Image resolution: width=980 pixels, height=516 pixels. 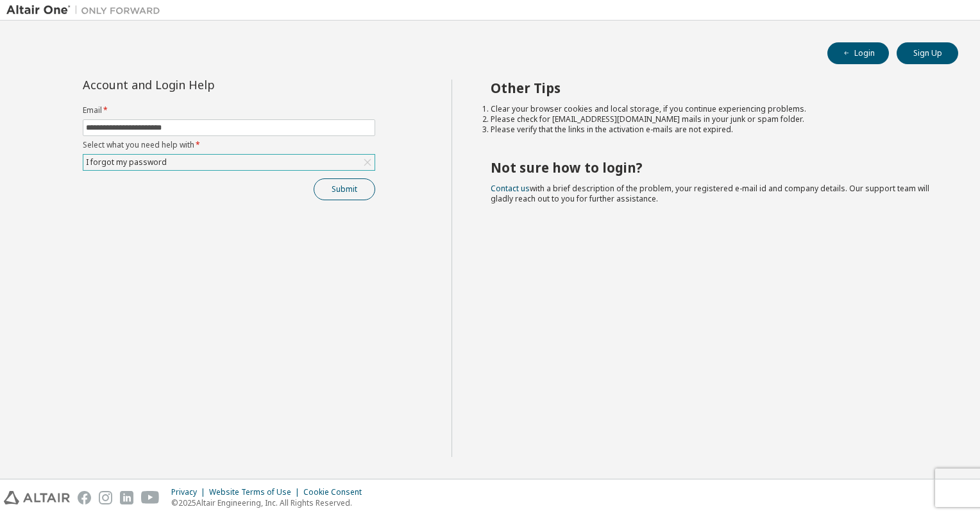 What do you see at coordinates (150, 497) in the screenshot?
I see `img: youtube.svg` at bounding box center [150, 497].